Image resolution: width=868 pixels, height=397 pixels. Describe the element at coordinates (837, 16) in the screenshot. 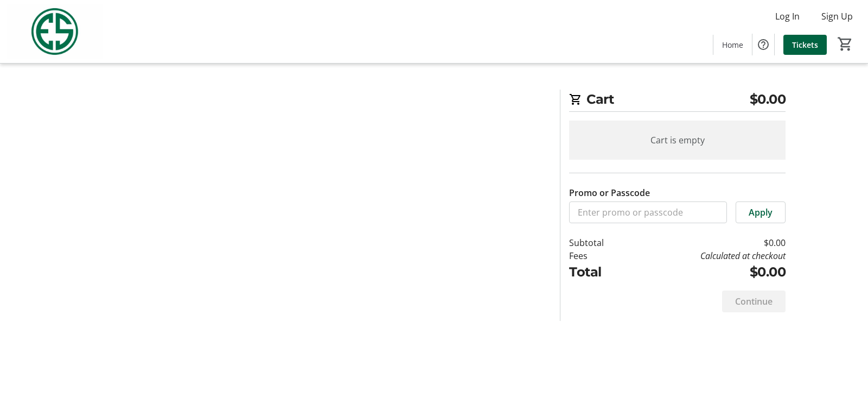

I see `span: Sign Up` at that location.